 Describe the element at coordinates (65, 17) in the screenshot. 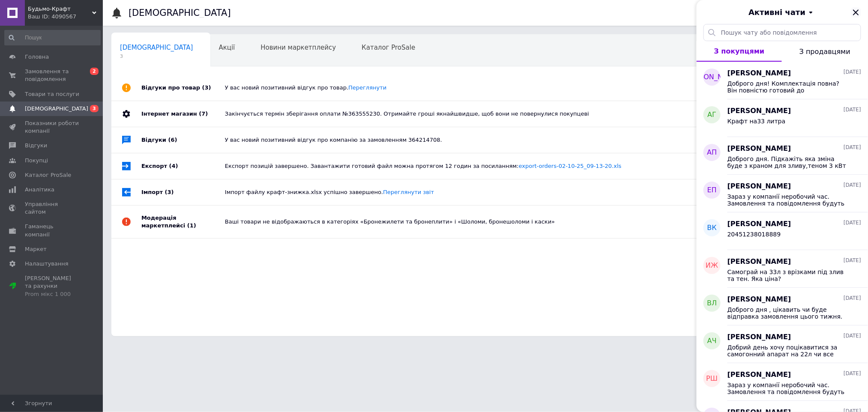

I see `div: Ваш ID: 4090567` at that location.